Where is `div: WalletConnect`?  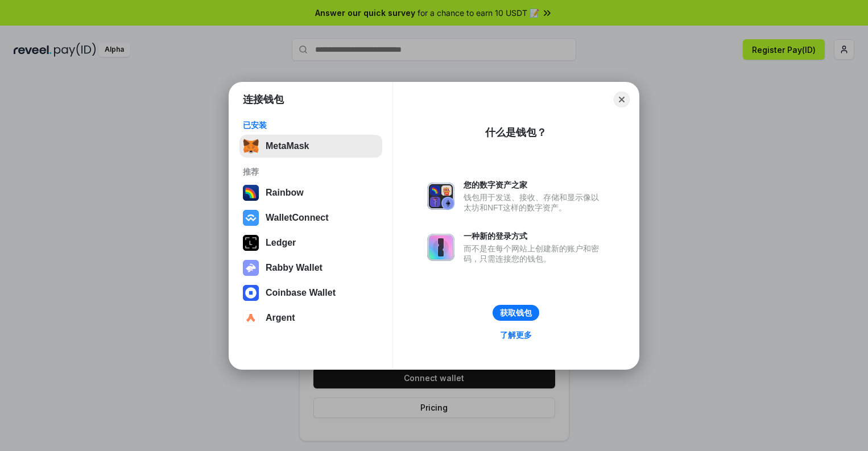 div: WalletConnect is located at coordinates (297, 218).